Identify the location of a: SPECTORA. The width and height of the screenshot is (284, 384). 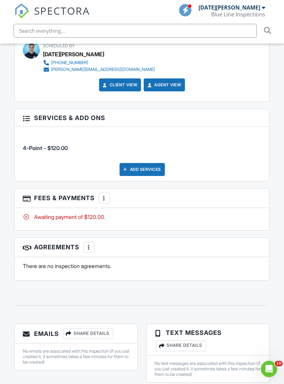
(52, 16).